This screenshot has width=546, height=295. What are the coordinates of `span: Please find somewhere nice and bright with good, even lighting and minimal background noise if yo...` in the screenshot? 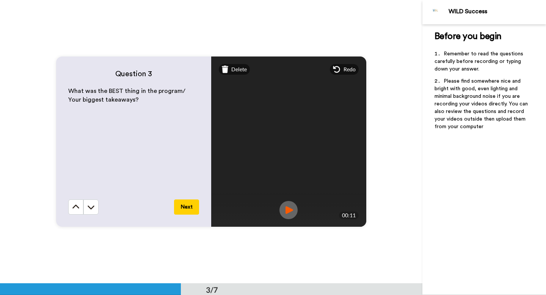 It's located at (482, 104).